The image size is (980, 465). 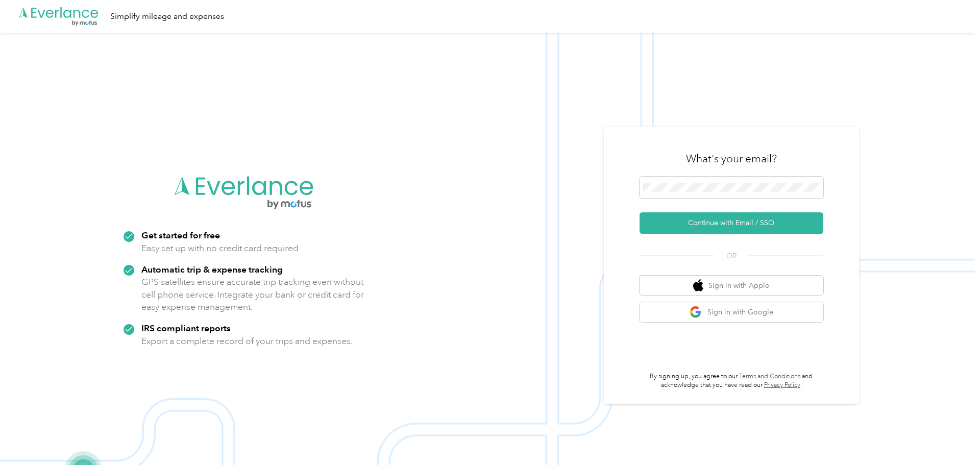 What do you see at coordinates (770, 376) in the screenshot?
I see `a: Terms and Conditions` at bounding box center [770, 376].